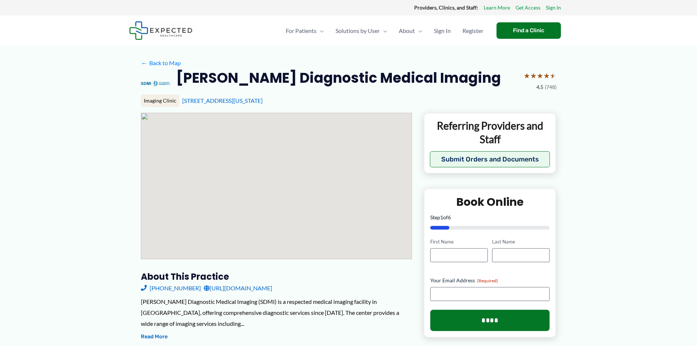  I want to click on span: 4.5, so click(539, 87).